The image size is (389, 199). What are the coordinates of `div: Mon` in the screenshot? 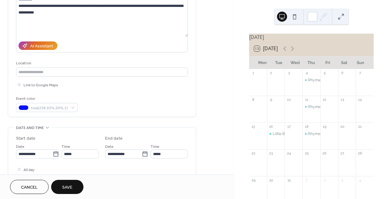 It's located at (262, 63).